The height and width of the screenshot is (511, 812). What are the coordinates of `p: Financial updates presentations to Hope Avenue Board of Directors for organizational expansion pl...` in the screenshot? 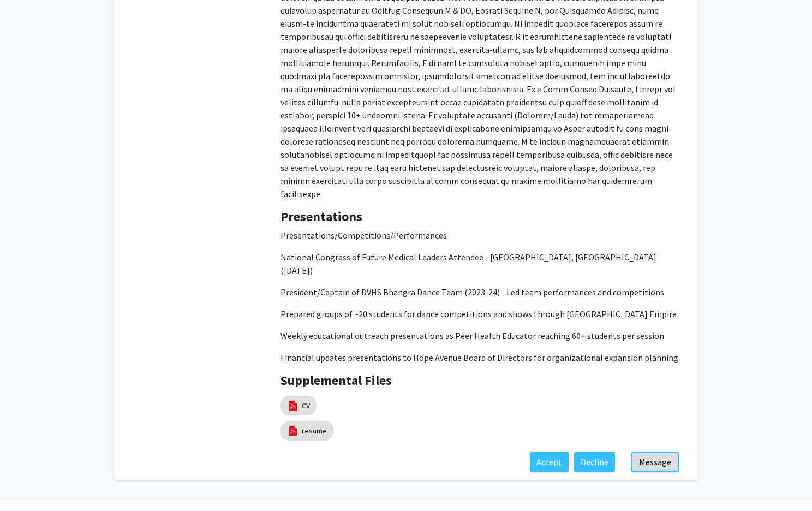 It's located at (480, 357).